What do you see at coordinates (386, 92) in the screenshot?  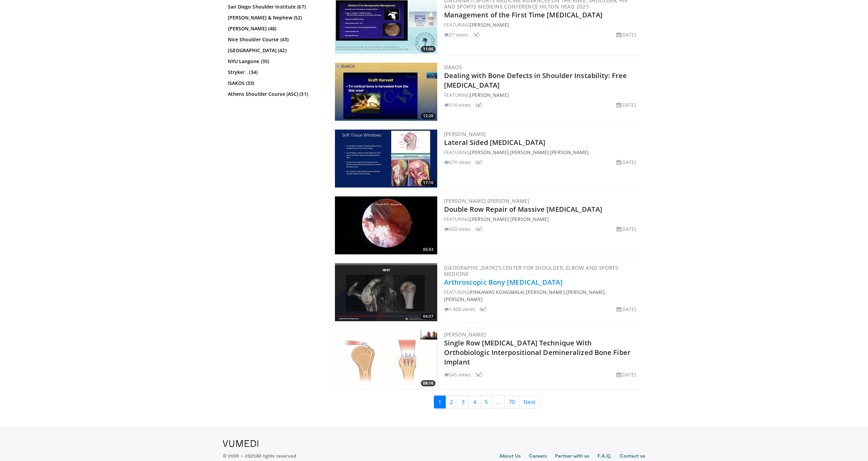 I see `a: 12:20` at bounding box center [386, 92].